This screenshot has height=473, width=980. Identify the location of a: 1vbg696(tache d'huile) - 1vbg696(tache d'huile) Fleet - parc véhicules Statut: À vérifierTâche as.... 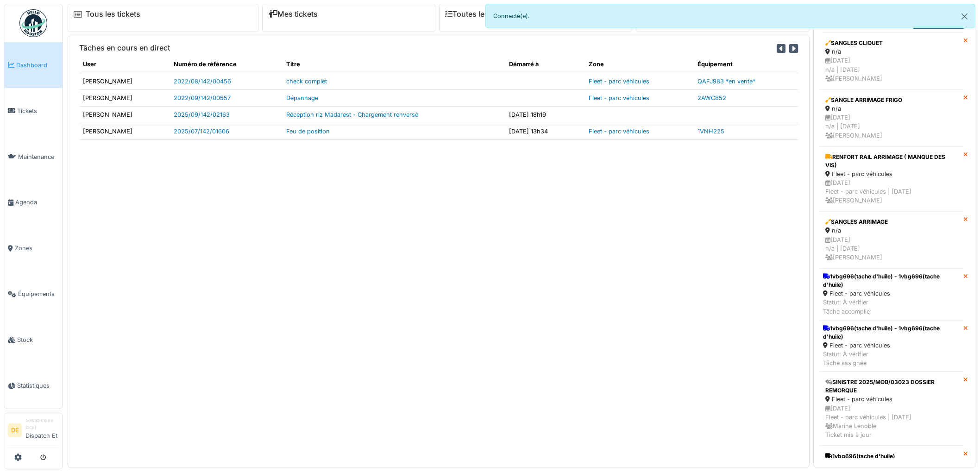
(891, 346).